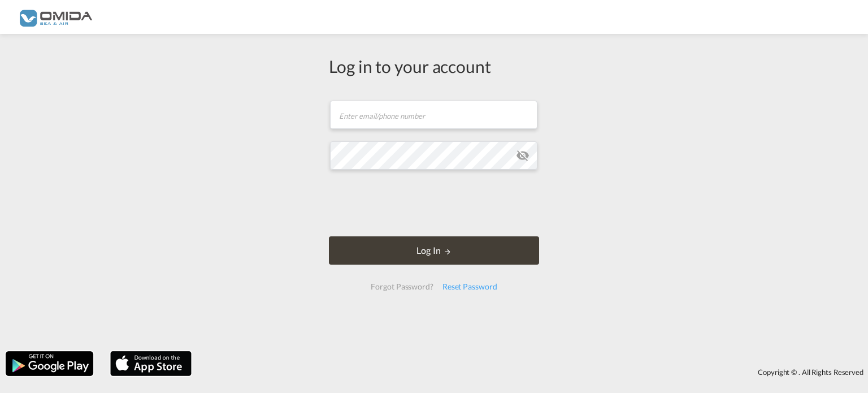 The image size is (868, 393). I want to click on div: Copyright © . All Rights Reserved, so click(532, 372).